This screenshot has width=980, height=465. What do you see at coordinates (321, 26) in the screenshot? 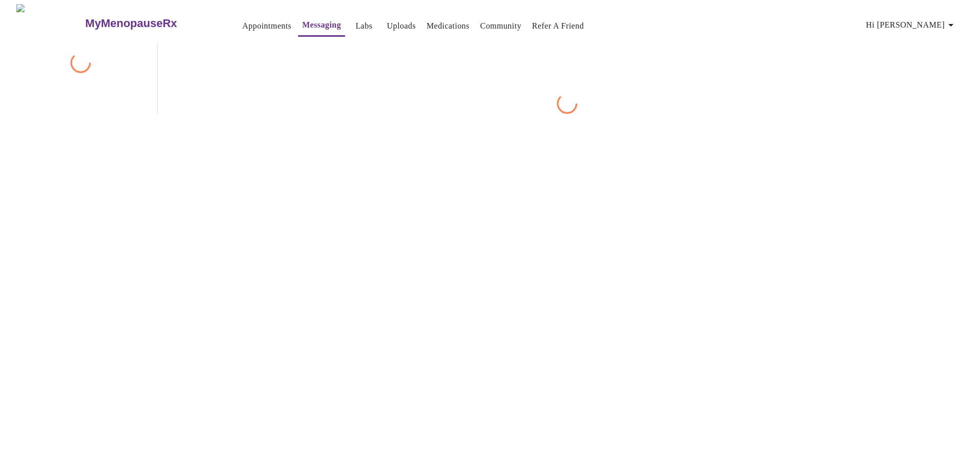
I see `button: Messaging` at bounding box center [321, 26].